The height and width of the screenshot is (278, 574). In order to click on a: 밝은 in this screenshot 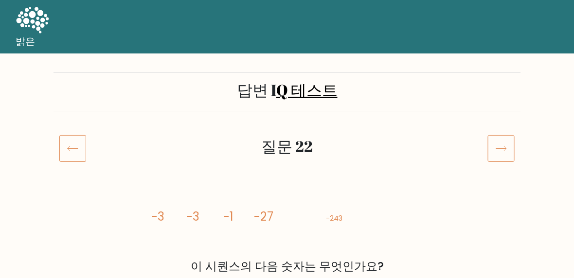, I will do `click(32, 27)`.